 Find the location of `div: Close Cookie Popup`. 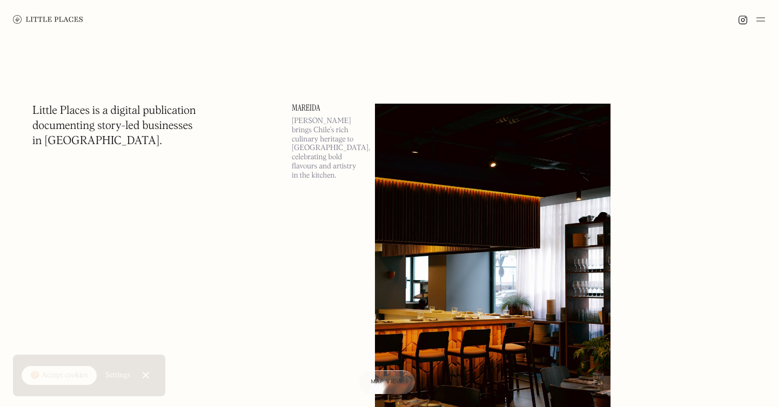

div: Close Cookie Popup is located at coordinates (145, 376).